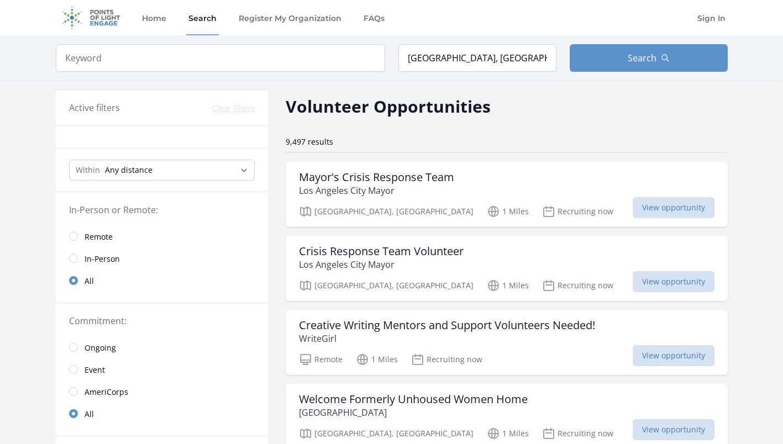 The height and width of the screenshot is (444, 783). Describe the element at coordinates (388, 106) in the screenshot. I see `h2: Volunteer Opportunities` at that location.